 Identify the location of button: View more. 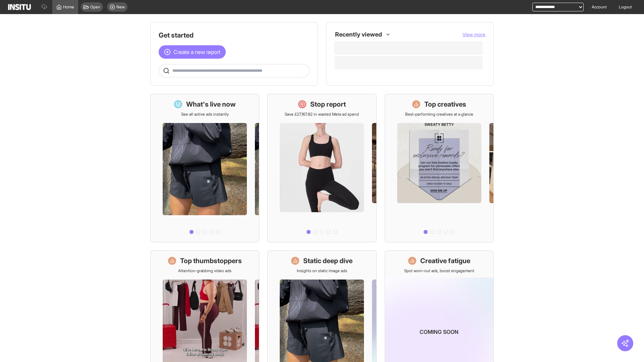
(474, 34).